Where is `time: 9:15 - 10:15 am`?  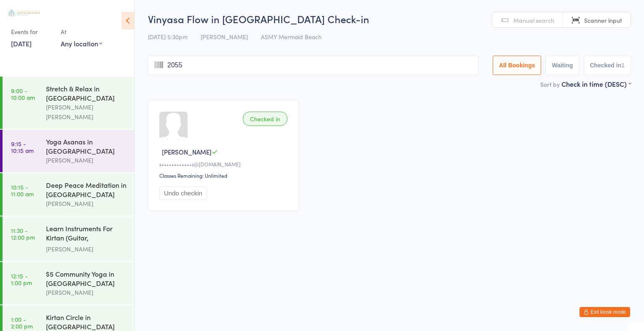 time: 9:15 - 10:15 am is located at coordinates (23, 147).